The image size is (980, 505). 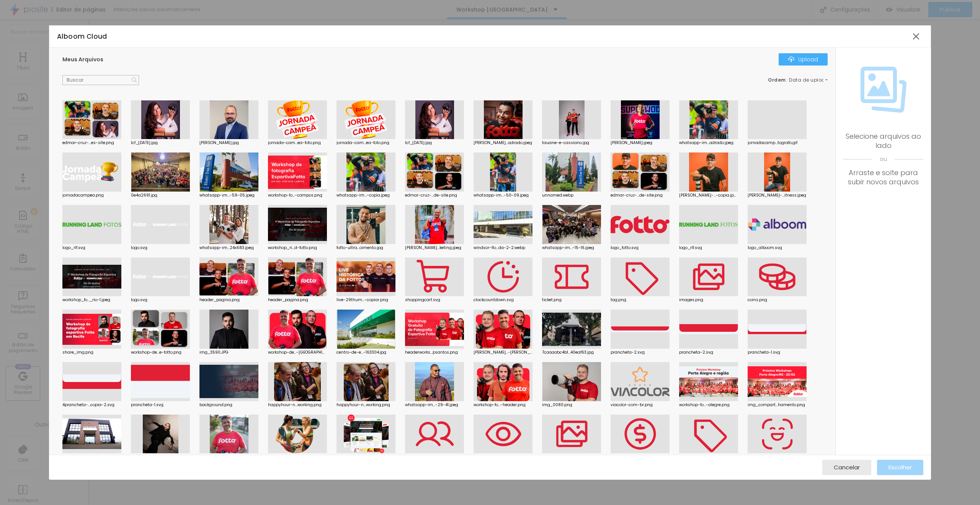 What do you see at coordinates (572, 405) in the screenshot?
I see `div: img_0080.png` at bounding box center [572, 405].